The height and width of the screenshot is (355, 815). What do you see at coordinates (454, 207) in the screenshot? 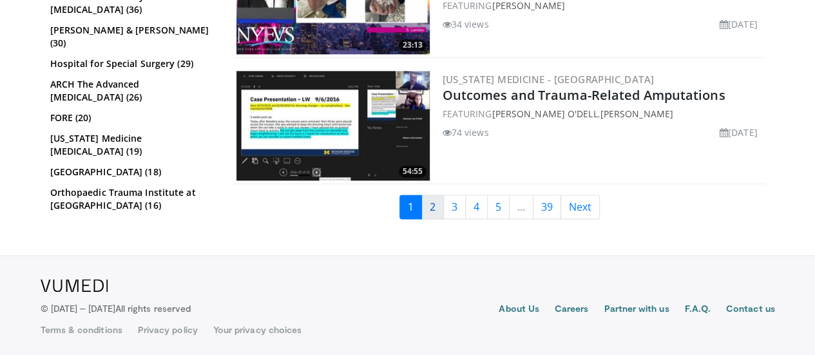
I see `a: 3` at bounding box center [454, 207].